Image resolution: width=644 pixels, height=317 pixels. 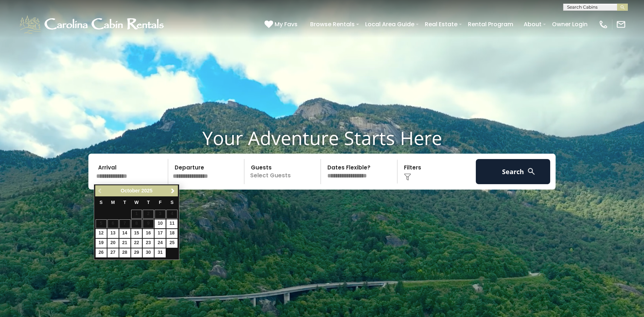 What do you see at coordinates (125, 233) in the screenshot?
I see `a: 14` at bounding box center [125, 233].